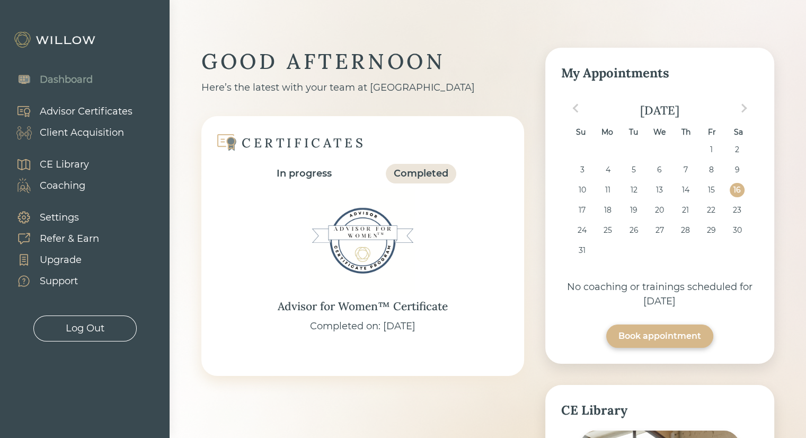  What do you see at coordinates (86, 111) in the screenshot?
I see `div: Advisor Certificates` at bounding box center [86, 111].